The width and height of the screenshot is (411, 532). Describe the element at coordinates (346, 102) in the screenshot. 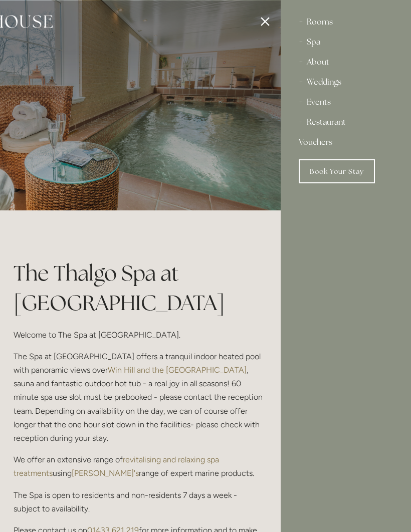

I see `div: Events` at that location.